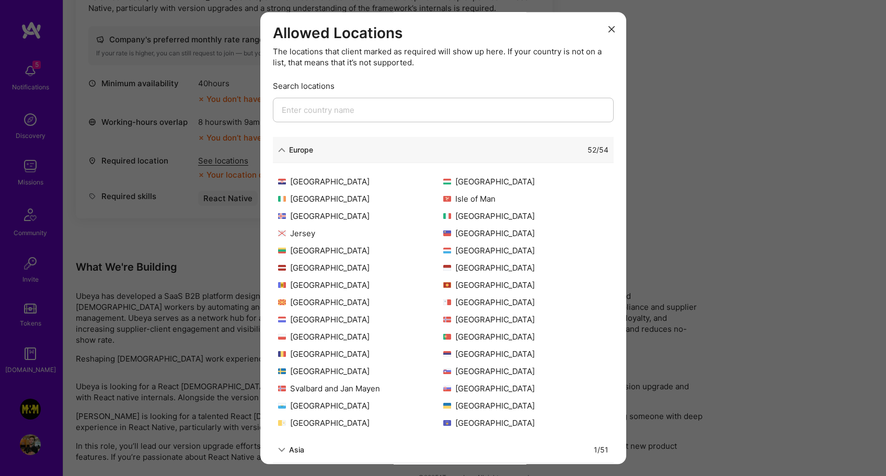 This screenshot has height=476, width=886. I want to click on img: Romania, so click(282, 354).